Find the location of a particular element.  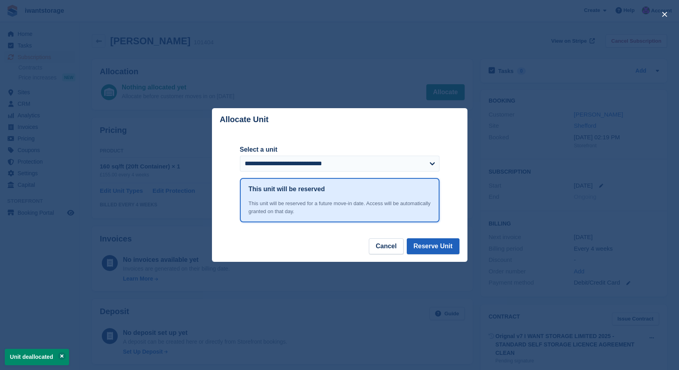

p: Unit deallocated is located at coordinates (37, 357).